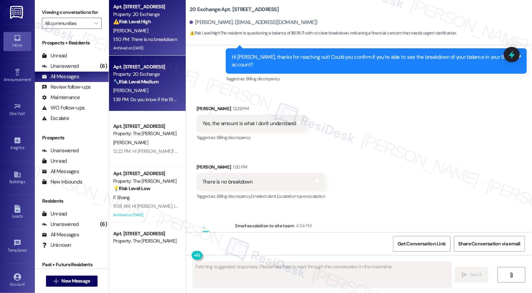 This screenshot has height=293, width=532. What do you see at coordinates (121, 198) in the screenshot?
I see `span: F. Shang` at bounding box center [121, 198].